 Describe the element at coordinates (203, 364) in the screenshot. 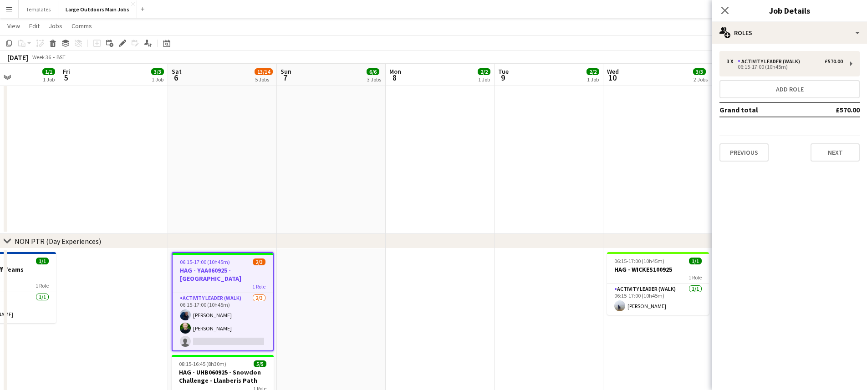

I see `span: 08:15-16:45 (8h30m)` at that location.